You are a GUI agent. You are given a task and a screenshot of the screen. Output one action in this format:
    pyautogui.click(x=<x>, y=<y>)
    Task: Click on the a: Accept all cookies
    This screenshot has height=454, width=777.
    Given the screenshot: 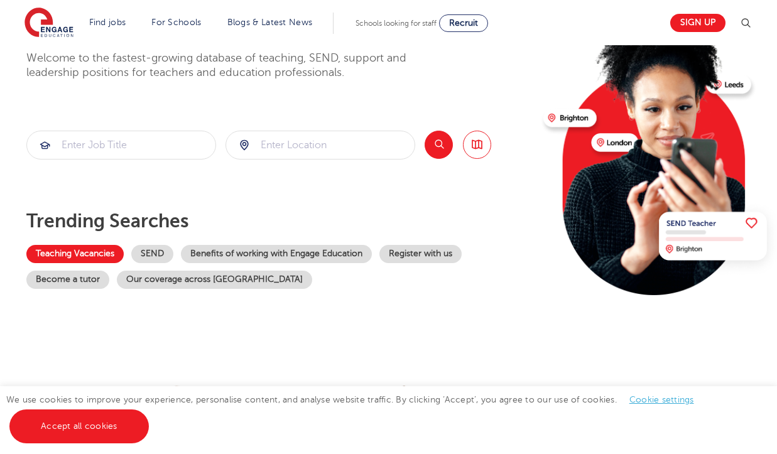 What is the action you would take?
    pyautogui.click(x=79, y=427)
    